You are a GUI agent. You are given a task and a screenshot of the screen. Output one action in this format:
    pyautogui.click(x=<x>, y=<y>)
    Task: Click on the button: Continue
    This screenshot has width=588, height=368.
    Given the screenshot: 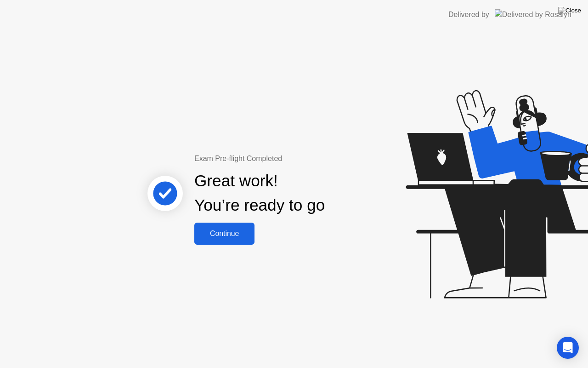 What is the action you would take?
    pyautogui.click(x=224, y=234)
    